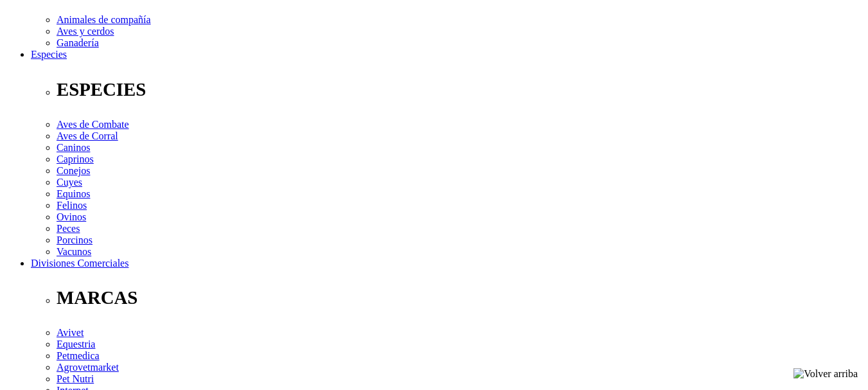 The width and height of the screenshot is (868, 390). Describe the element at coordinates (71, 205) in the screenshot. I see `a: Felinos` at that location.